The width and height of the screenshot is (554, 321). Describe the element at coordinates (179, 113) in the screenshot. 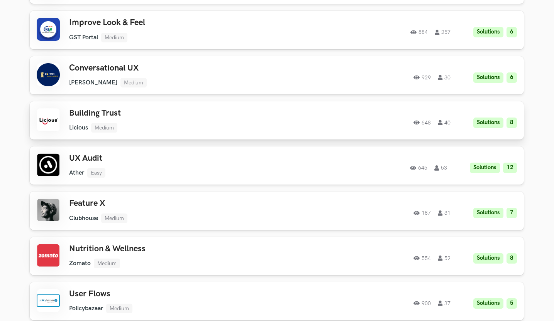

I see `h3: Building Trust` at that location.